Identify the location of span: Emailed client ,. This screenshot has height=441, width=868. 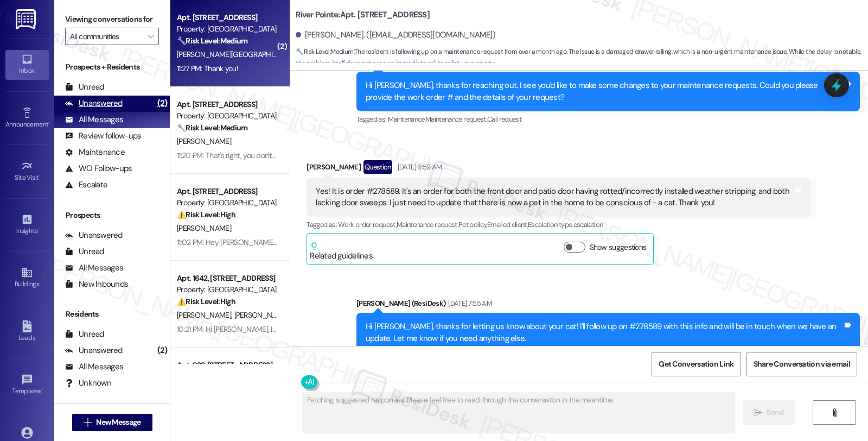
(507, 224).